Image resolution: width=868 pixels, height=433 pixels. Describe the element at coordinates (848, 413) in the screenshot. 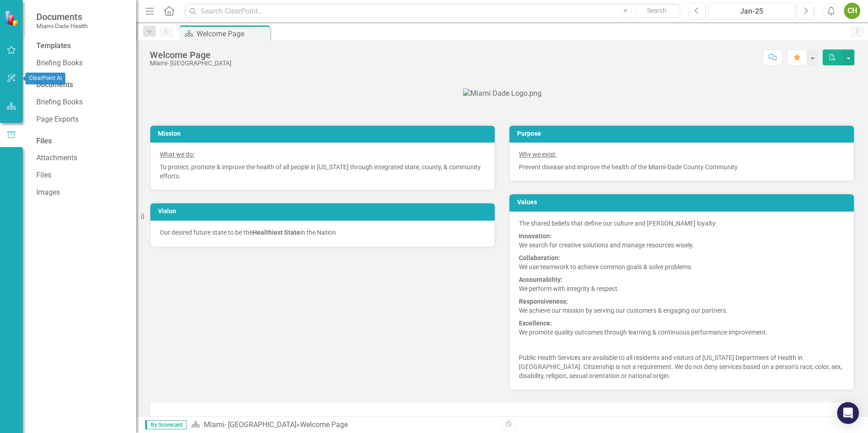

I see `div: Open Intercom Messenger` at that location.